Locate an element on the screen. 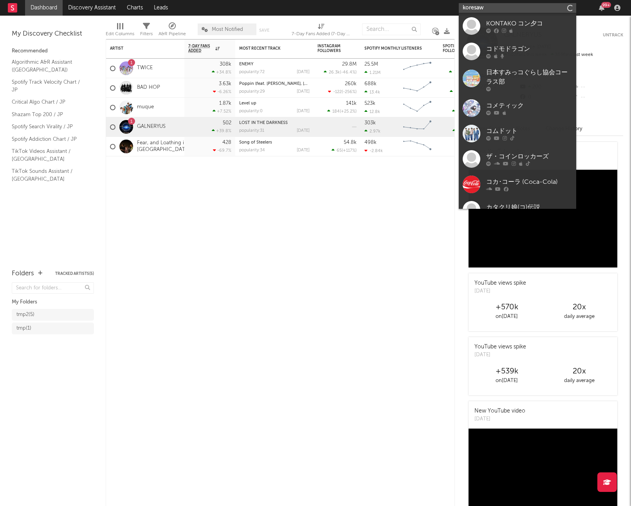  a: BAD HOP is located at coordinates (148, 88).